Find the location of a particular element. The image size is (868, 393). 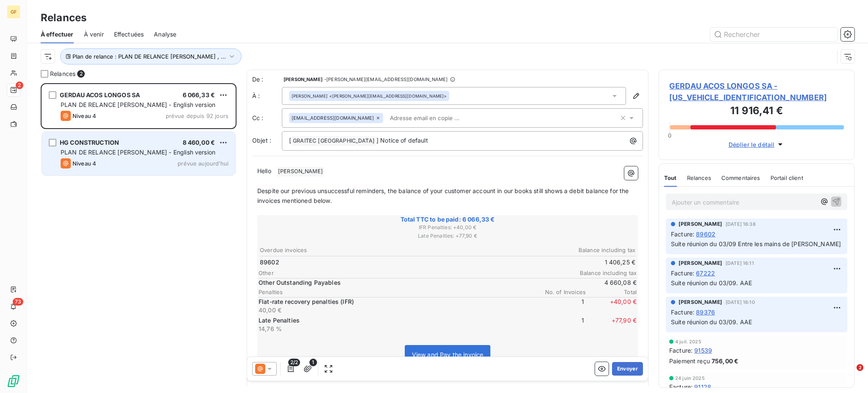

span: 91128 is located at coordinates (703, 386).